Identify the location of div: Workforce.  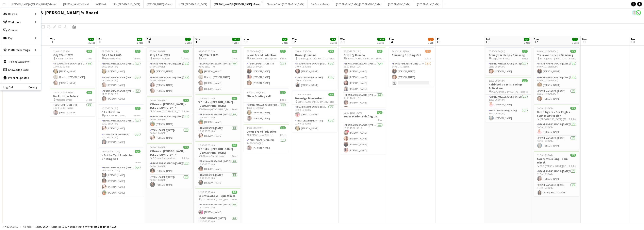
(21, 22).